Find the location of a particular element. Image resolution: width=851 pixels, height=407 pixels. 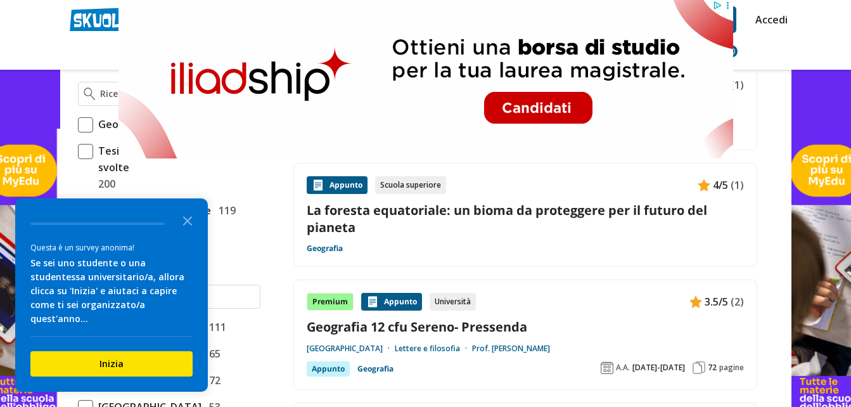

div: Se sei uno studente o una studentessa universitario/a, allora clicca su 'Inizia' e aiutaci a capi... is located at coordinates (112, 291).